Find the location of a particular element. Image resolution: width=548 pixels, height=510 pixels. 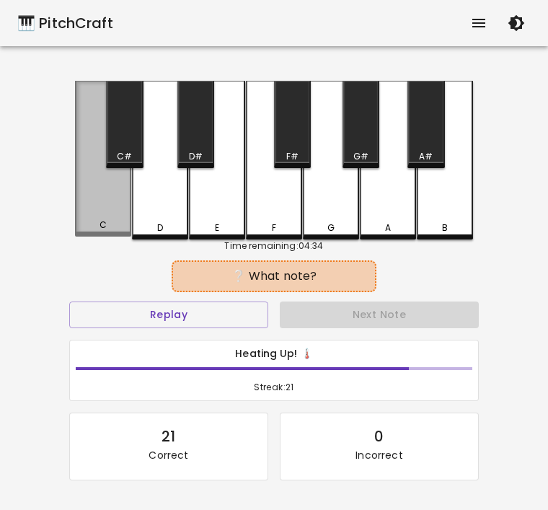

div: E is located at coordinates (217, 228).